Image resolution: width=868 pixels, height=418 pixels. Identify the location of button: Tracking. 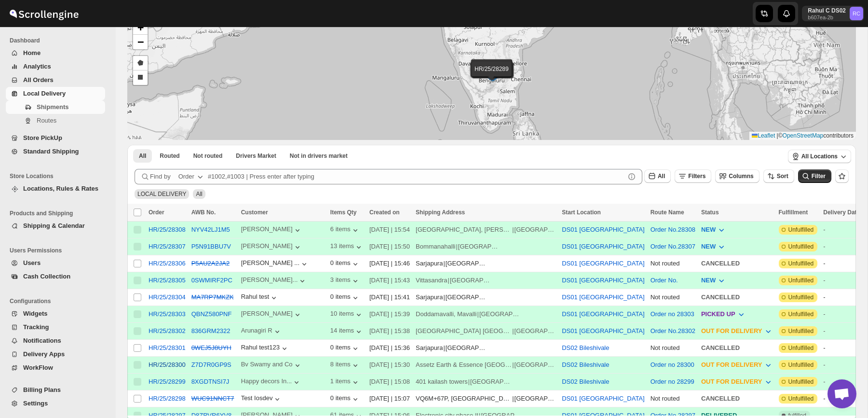
(56, 328).